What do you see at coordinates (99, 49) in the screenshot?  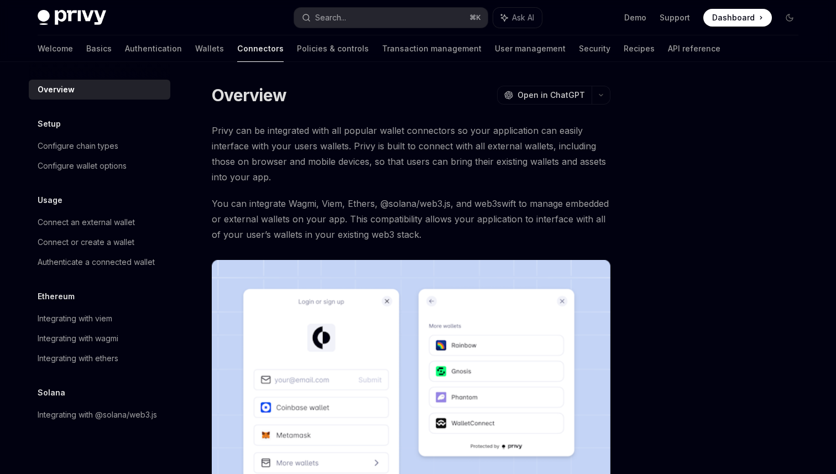 I see `a: Basics` at bounding box center [99, 49].